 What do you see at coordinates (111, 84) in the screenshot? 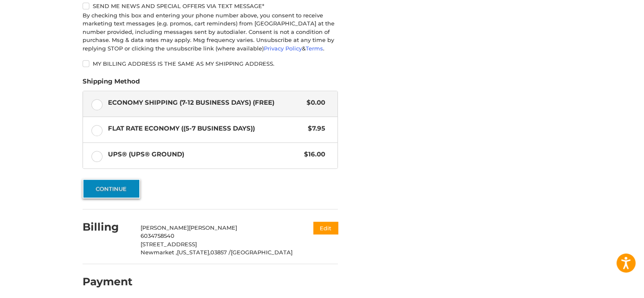
I see `legend: Shipping Method` at bounding box center [111, 84].